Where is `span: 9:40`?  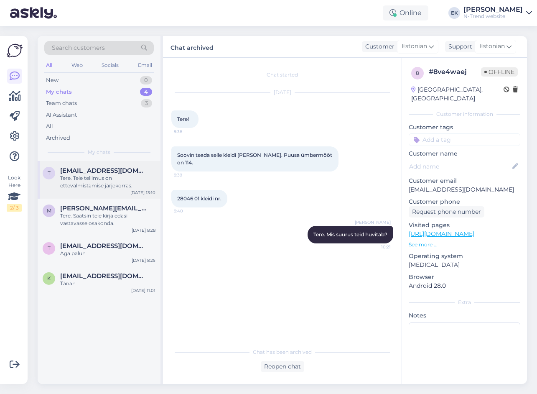
span: 9:40 is located at coordinates (189, 211).